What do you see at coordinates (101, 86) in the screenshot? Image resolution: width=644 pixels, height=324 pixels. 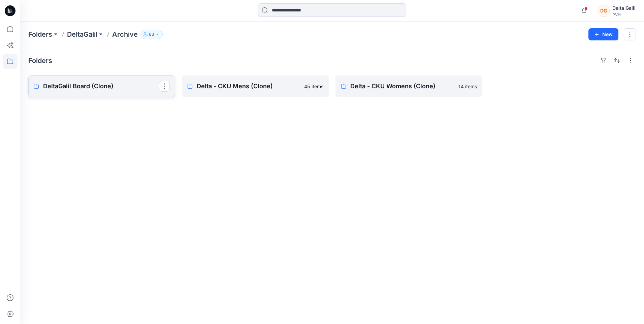 I see `p: DeltaGalil Board (Clone)` at bounding box center [101, 86].